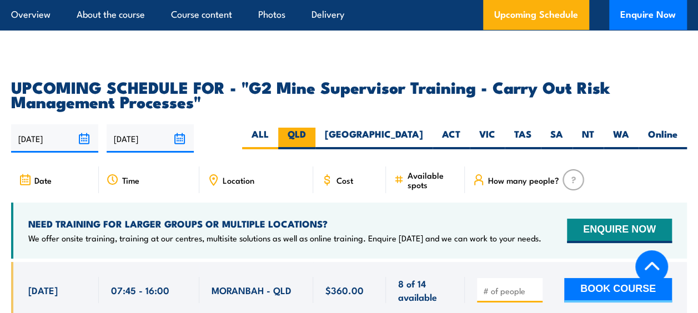 This screenshot has width=698, height=313. What do you see at coordinates (349, 94) in the screenshot?
I see `h2: UPCOMING SCHEDULE FOR - "G2 Mine Supervisor Training - Carry Out Risk Management Processes"` at bounding box center [349, 94].